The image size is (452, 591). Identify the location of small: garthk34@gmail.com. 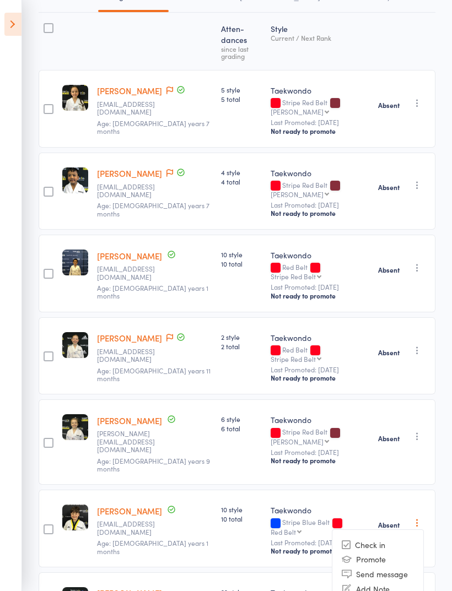
(133, 355).